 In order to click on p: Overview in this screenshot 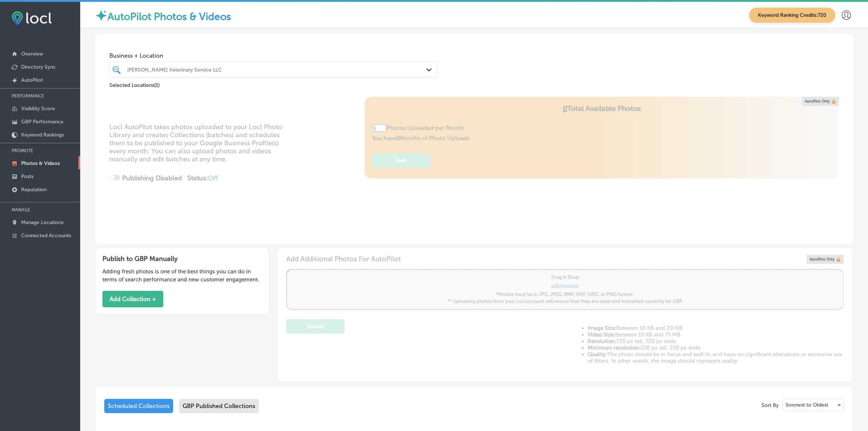, I will do `click(32, 53)`.